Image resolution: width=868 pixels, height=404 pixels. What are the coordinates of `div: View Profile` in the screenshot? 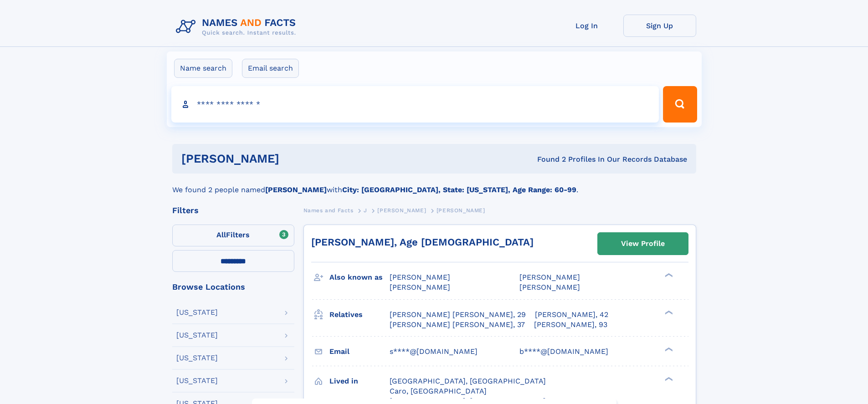 It's located at (643, 244).